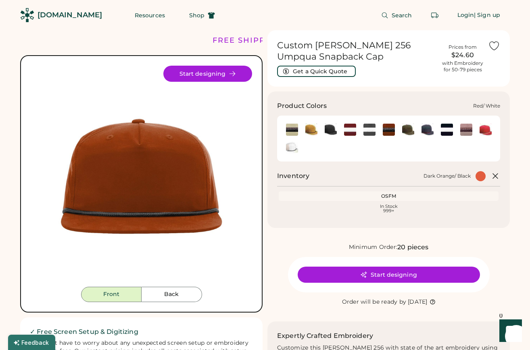 This screenshot has height=350, width=530. Describe the element at coordinates (331, 130) in the screenshot. I see `img: Black/ Black Swatch Image` at that location.